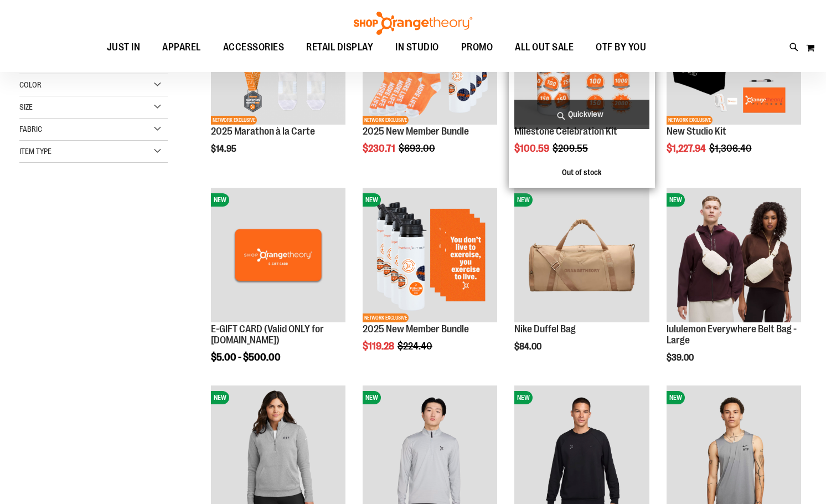 This screenshot has height=504, width=826. I want to click on a: New Studio Kit, so click(697, 131).